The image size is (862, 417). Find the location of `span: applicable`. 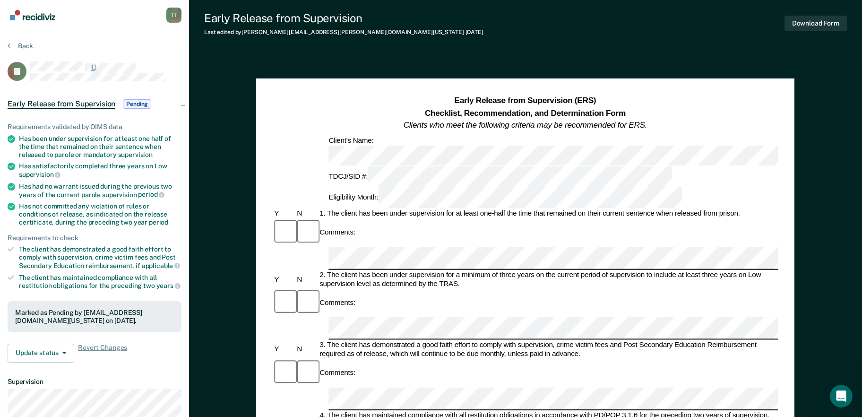

span: applicable is located at coordinates (161, 266).